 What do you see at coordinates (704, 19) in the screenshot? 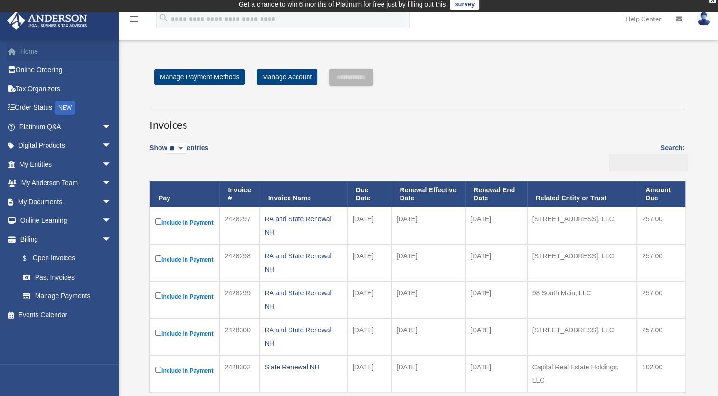
I see `img: User Pic` at bounding box center [704, 19].